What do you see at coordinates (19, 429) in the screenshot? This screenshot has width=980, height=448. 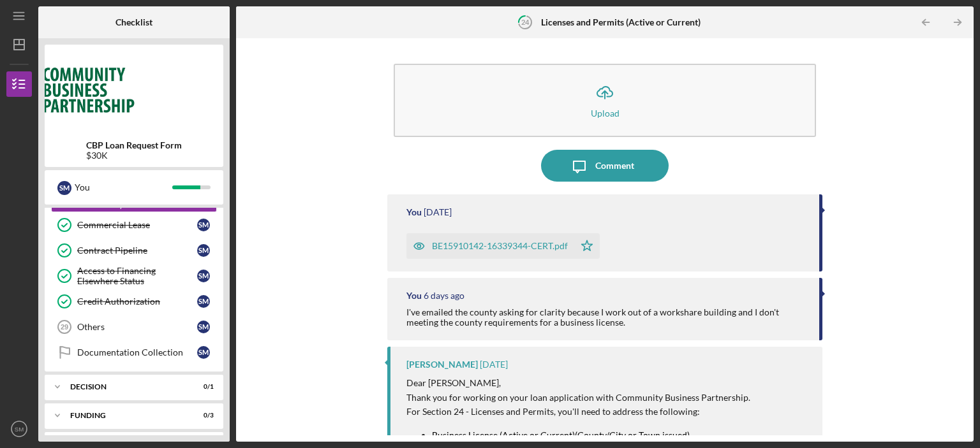 I see `button: SM` at bounding box center [19, 429].